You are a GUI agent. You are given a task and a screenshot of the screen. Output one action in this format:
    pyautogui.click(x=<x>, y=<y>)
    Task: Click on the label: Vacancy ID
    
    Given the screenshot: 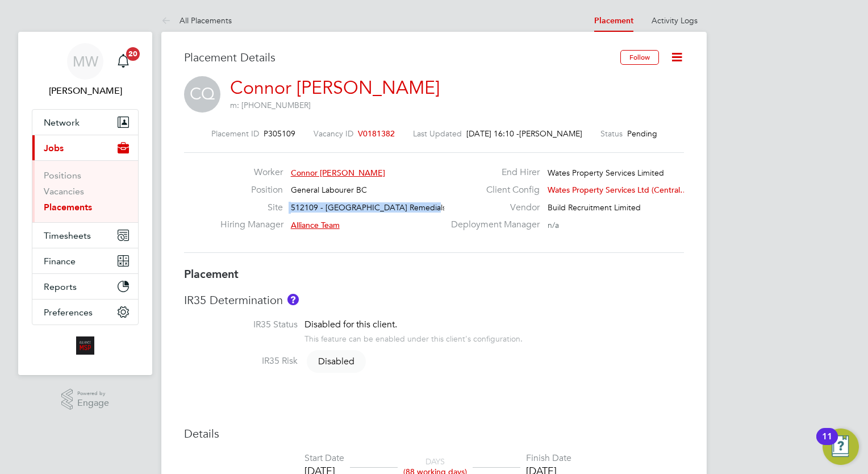 What is the action you would take?
    pyautogui.click(x=333, y=134)
    